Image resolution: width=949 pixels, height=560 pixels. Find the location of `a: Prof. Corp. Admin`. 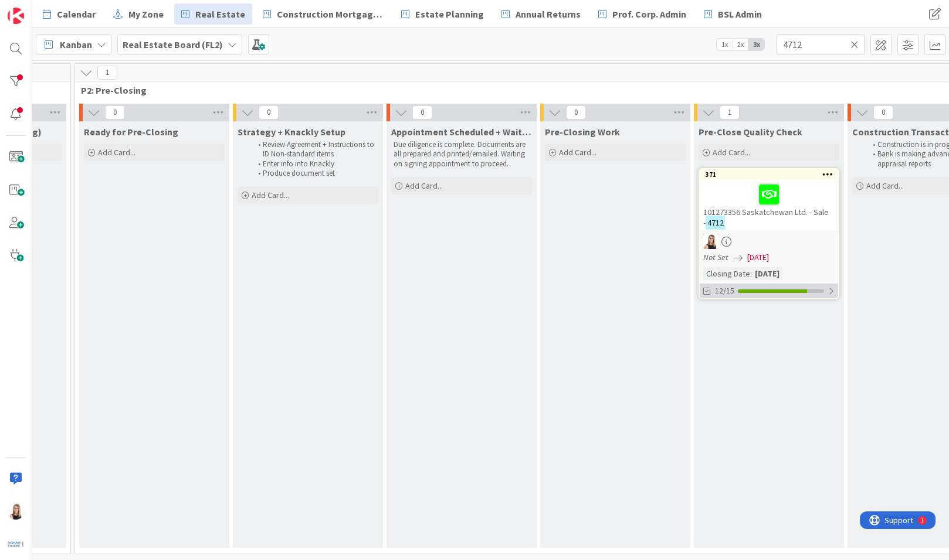

a: Prof. Corp. Admin is located at coordinates (642, 14).